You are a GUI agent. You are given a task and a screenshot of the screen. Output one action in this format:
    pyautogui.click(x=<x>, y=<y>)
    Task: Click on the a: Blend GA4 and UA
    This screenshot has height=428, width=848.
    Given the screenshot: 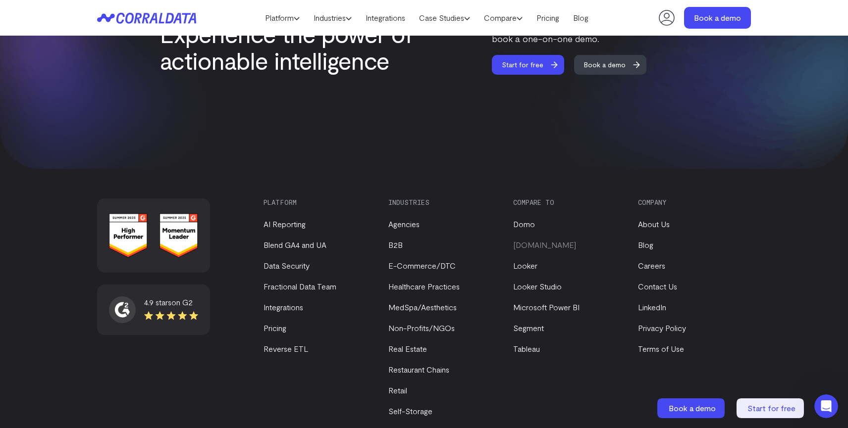 What is the action you would take?
    pyautogui.click(x=295, y=245)
    